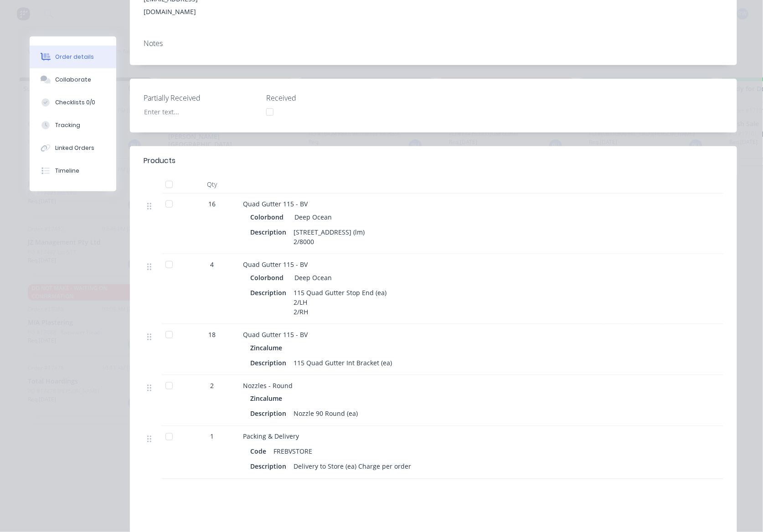 The image size is (763, 532). I want to click on div: Order details, so click(75, 57).